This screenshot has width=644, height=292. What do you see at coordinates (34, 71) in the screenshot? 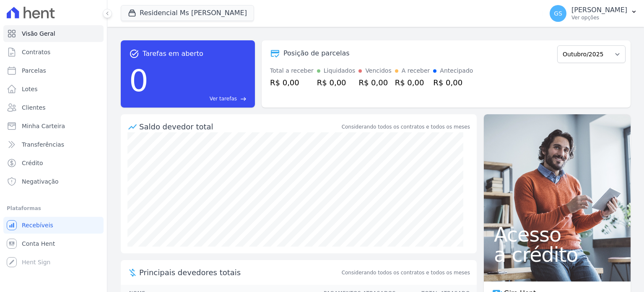
I see `span: Parcelas` at bounding box center [34, 71].